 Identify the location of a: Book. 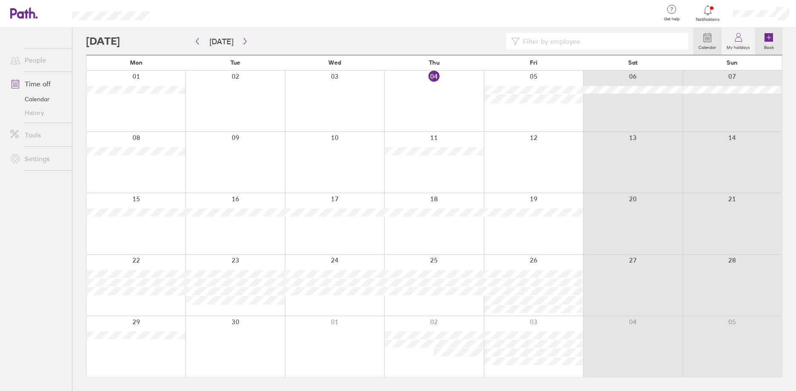
(769, 41).